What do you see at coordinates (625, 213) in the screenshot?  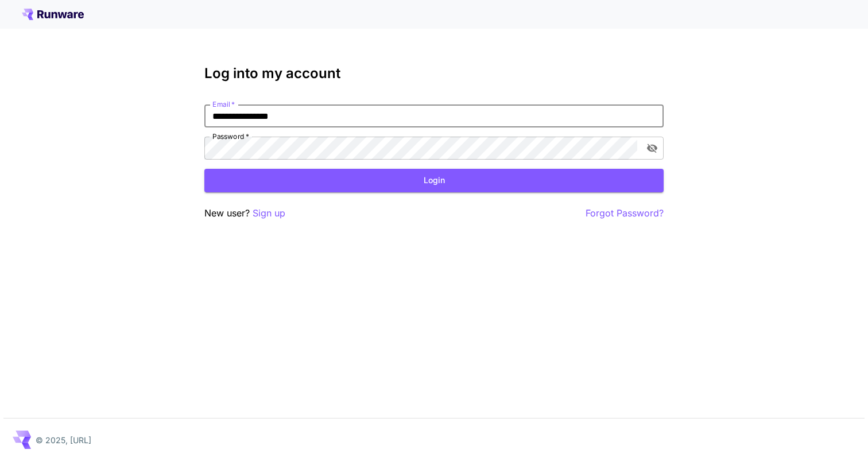 I see `button: Forgot Password?` at bounding box center [625, 213].